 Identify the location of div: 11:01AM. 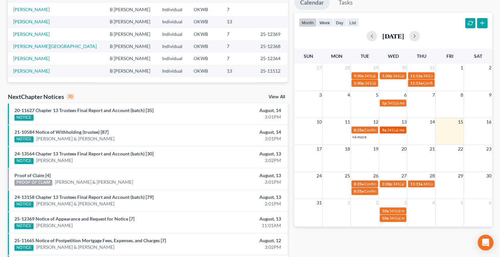
(239, 225).